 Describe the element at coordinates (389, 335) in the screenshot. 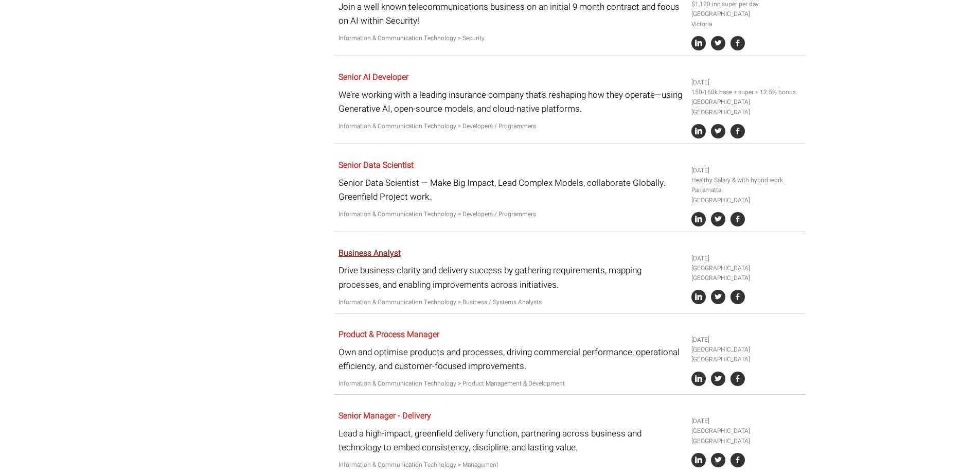

I see `a: Product & Process Manager` at that location.